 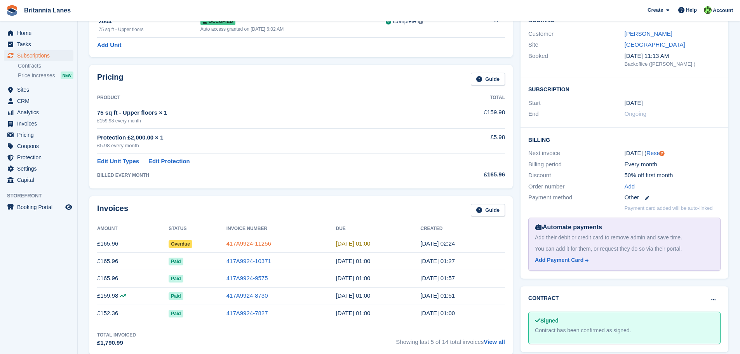 I want to click on time: 2025-05-02 00:00:00 UTC, so click(x=353, y=313).